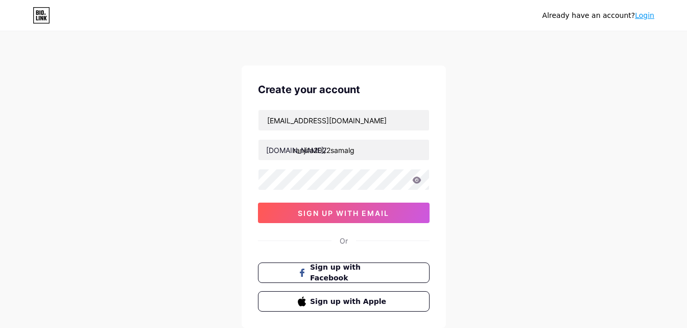 Image resolution: width=687 pixels, height=328 pixels. Describe the element at coordinates (344, 213) in the screenshot. I see `button: sign up with email` at that location.